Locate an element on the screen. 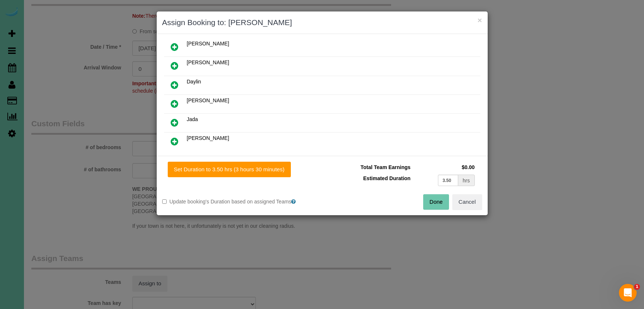  label: Update booking's Duration based on assigned Teams is located at coordinates (239, 201).